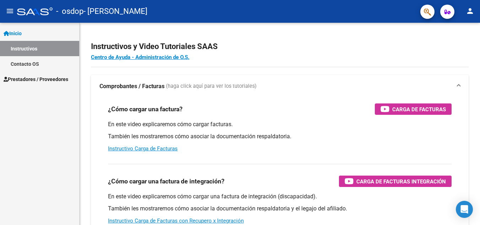 This screenshot has width=480, height=225. What do you see at coordinates (12, 33) in the screenshot?
I see `span: Inicio` at bounding box center [12, 33].